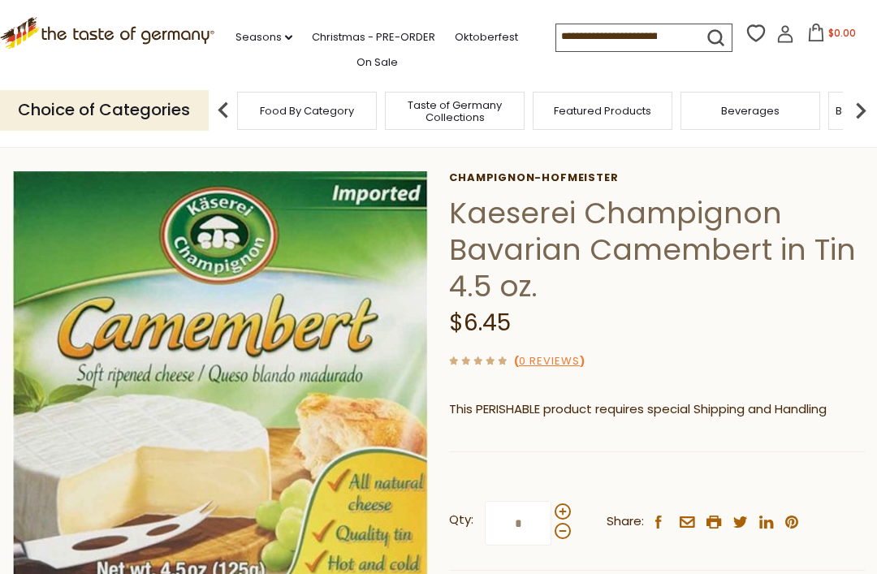 This screenshot has height=574, width=877. Describe the element at coordinates (377, 63) in the screenshot. I see `a: On Sale` at that location.